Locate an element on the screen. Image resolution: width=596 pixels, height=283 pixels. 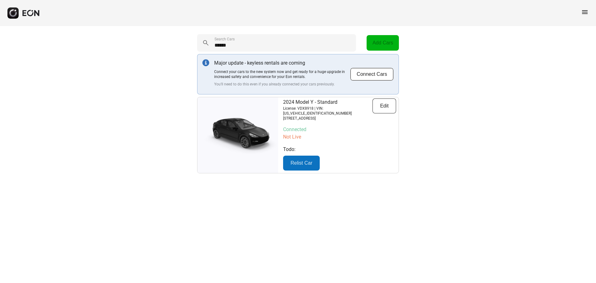
p: Todo: is located at coordinates (339, 149).